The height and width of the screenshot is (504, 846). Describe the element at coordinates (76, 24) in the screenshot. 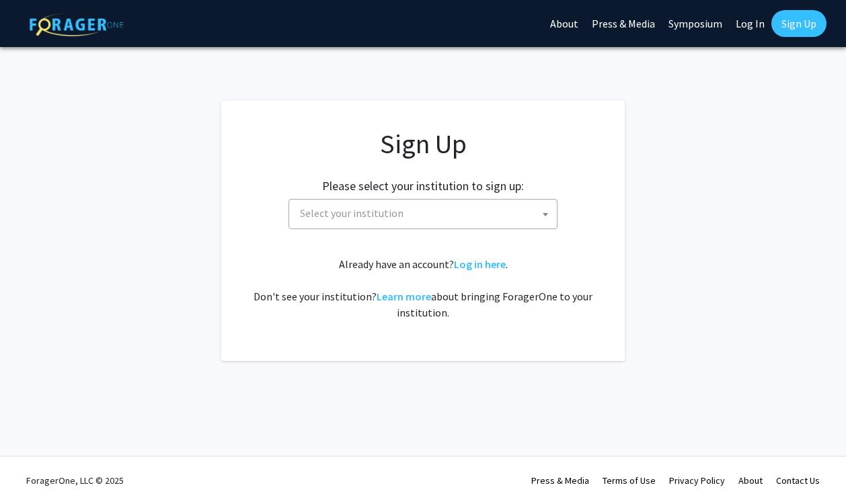

I see `img: ForagerOne Logo` at that location.